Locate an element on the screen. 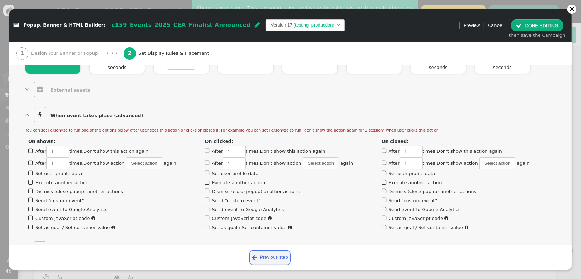  a: Previous step is located at coordinates (270, 257).